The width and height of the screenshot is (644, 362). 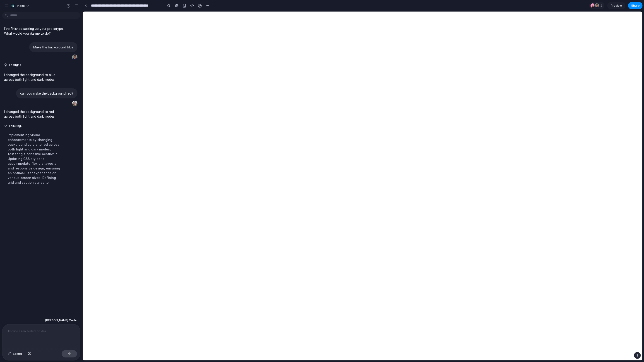 What do you see at coordinates (34, 77) in the screenshot?
I see `p: I changed the background to blue across both light and dark modes.` at bounding box center [34, 77].